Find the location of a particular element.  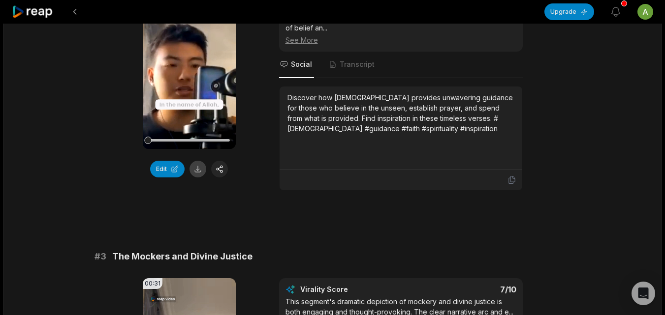

span: Transcript is located at coordinates (357, 64).